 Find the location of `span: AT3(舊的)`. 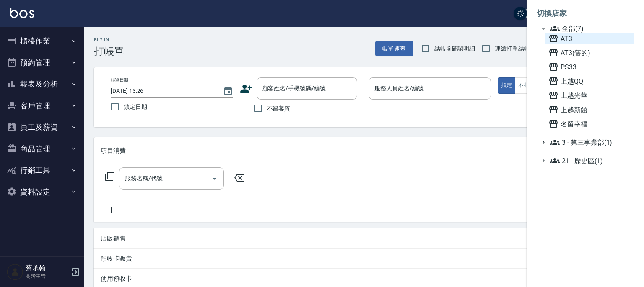

span: AT3(舊的) is located at coordinates (590, 53).